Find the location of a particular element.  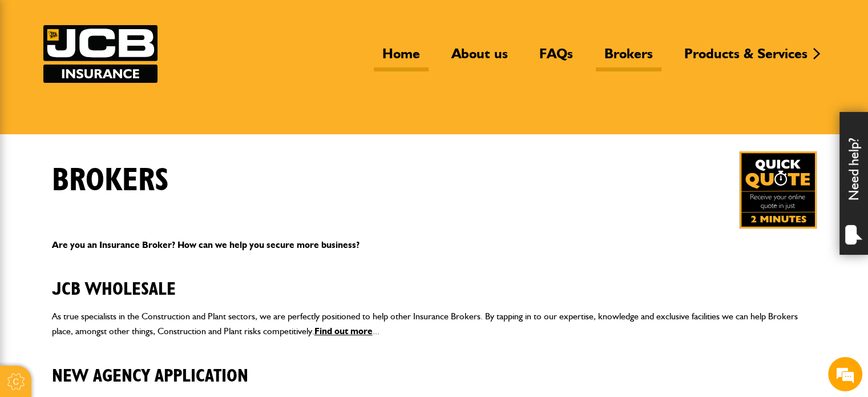

a: FAQs is located at coordinates (556, 58).